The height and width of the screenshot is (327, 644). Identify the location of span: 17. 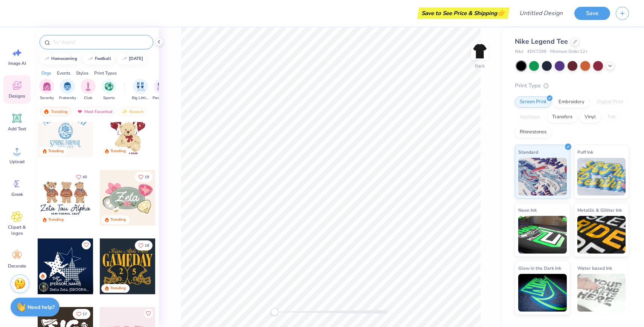
(85, 314).